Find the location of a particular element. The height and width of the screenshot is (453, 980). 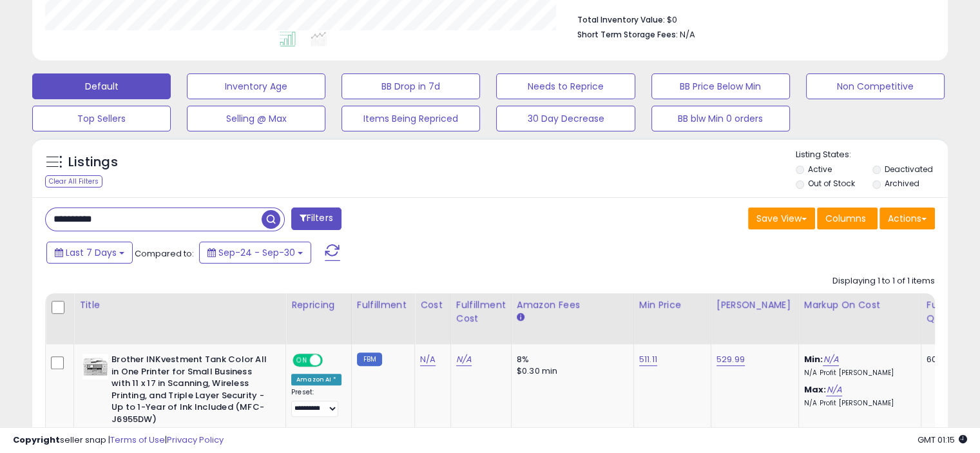

div: Amazon AI * is located at coordinates (316, 379).